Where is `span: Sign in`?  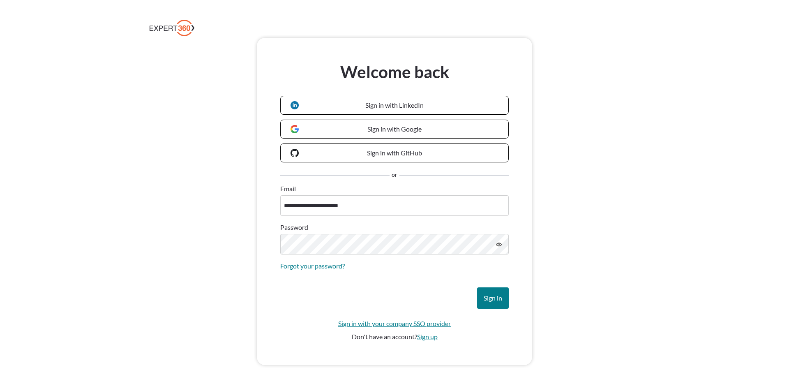
span: Sign in is located at coordinates (493, 298).